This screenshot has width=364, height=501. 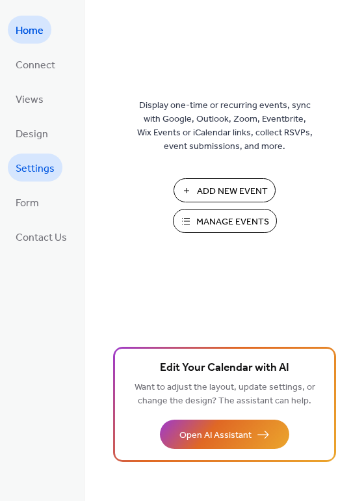 I want to click on span: Open AI Assistant, so click(x=215, y=435).